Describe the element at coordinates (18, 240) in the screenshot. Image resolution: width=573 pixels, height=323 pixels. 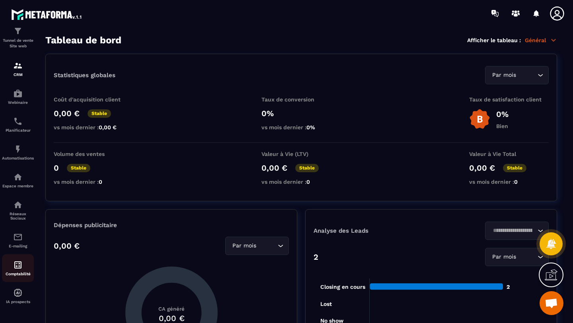
I see `a: emailemailE-mailing` at that location.